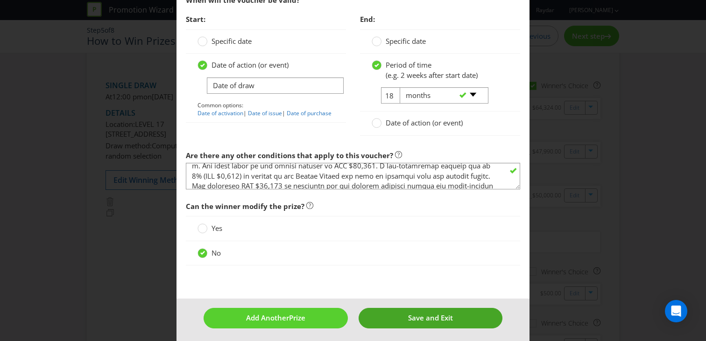  What do you see at coordinates (297, 318) in the screenshot?
I see `span: Prize` at bounding box center [297, 318].